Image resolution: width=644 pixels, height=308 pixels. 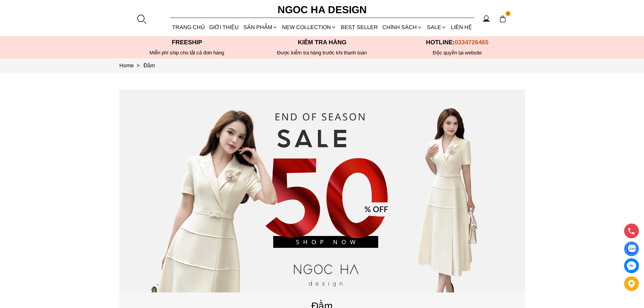 I want to click on p: Được kiểm tra hàng trước khi thanh toán, so click(x=322, y=52).